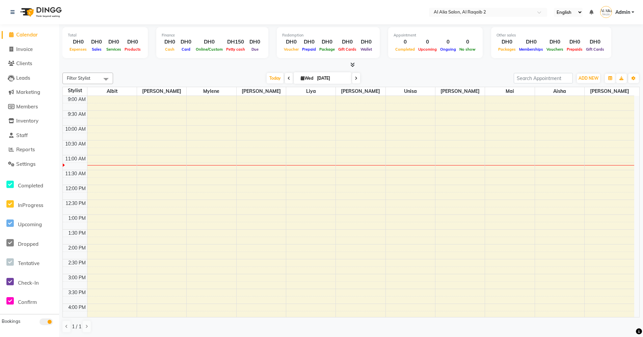 This screenshot has height=337, width=643. What do you see at coordinates (212, 35) in the screenshot?
I see `div: Finance` at bounding box center [212, 35].